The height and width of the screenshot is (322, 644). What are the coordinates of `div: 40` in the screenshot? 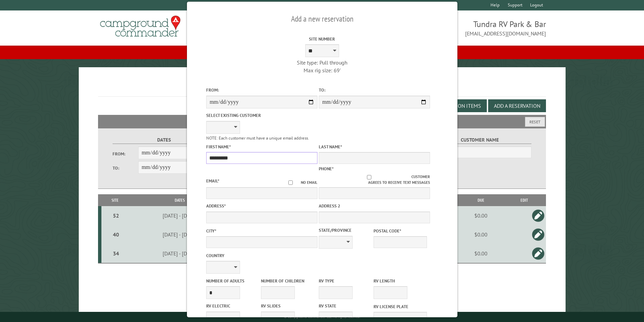 It's located at (116, 235).